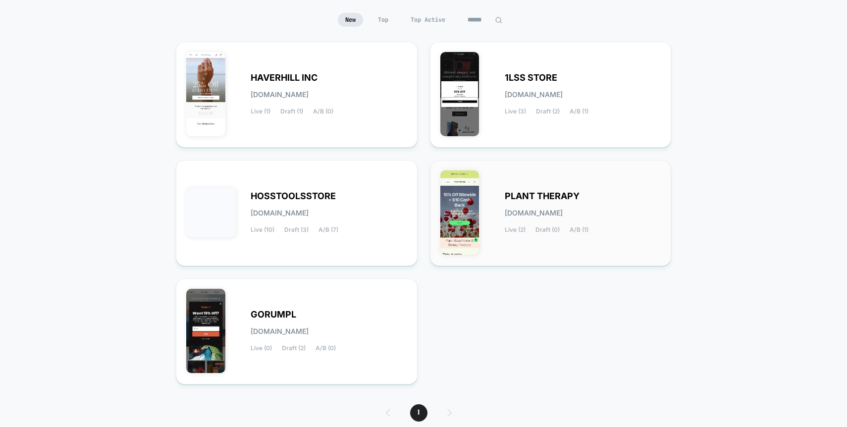 The image size is (847, 427). What do you see at coordinates (460, 94) in the screenshot?
I see `img: 1LSS_STORE` at bounding box center [460, 94].